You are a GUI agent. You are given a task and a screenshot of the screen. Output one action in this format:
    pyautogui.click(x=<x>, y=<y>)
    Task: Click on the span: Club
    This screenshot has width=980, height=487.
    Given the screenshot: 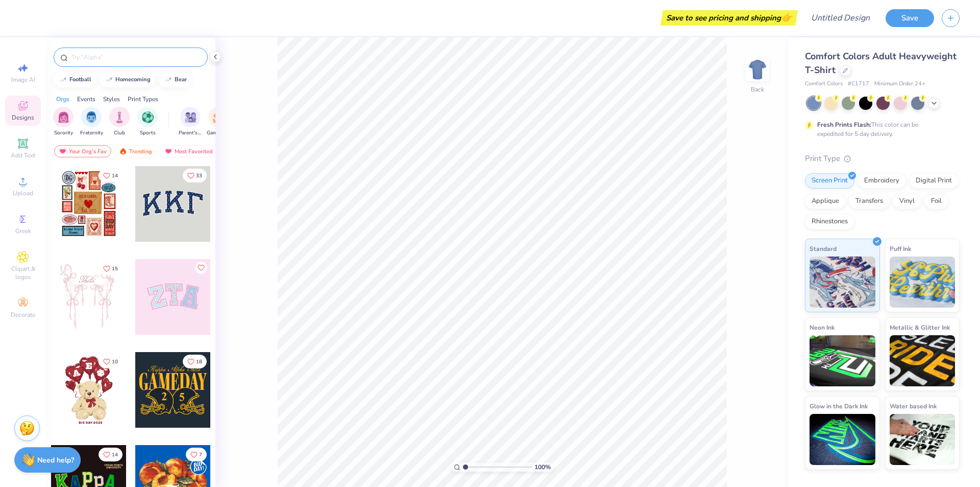 What is the action you would take?
    pyautogui.click(x=120, y=133)
    